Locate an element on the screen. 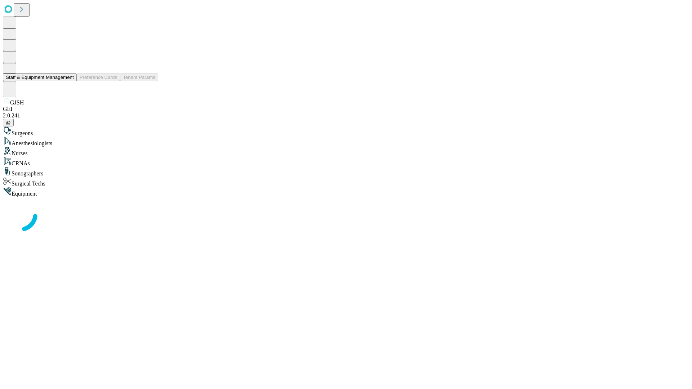  span: GJSH is located at coordinates (17, 102).